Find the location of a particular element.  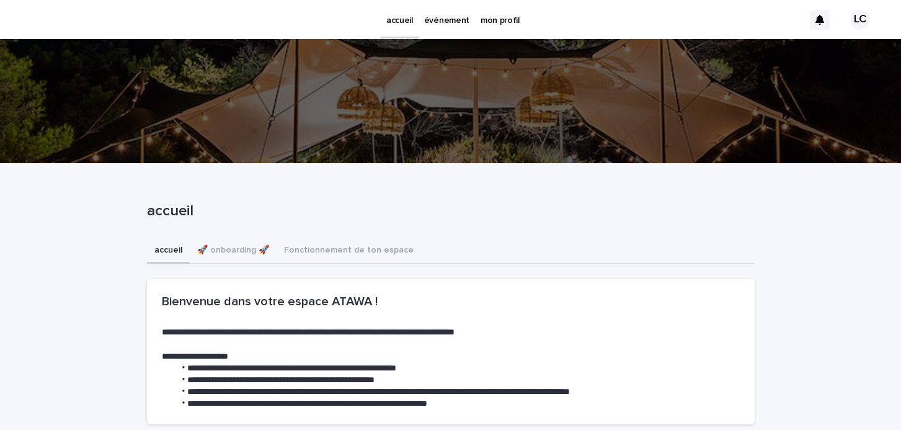

button: accueil is located at coordinates (168, 251).